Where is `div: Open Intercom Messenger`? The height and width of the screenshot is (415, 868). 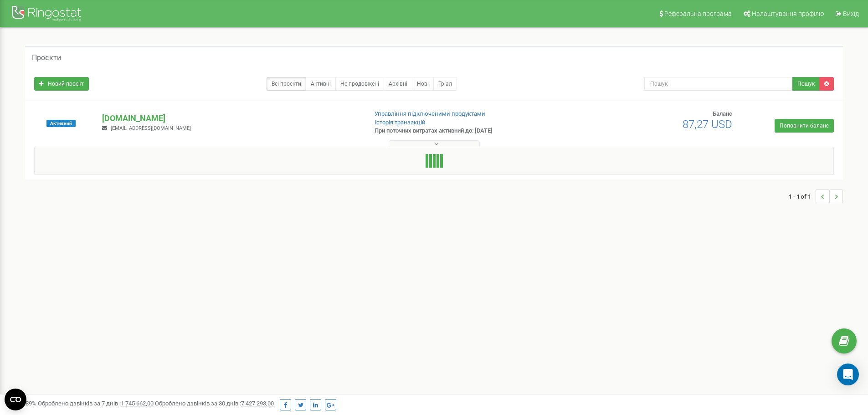
div: Open Intercom Messenger is located at coordinates (848, 375).